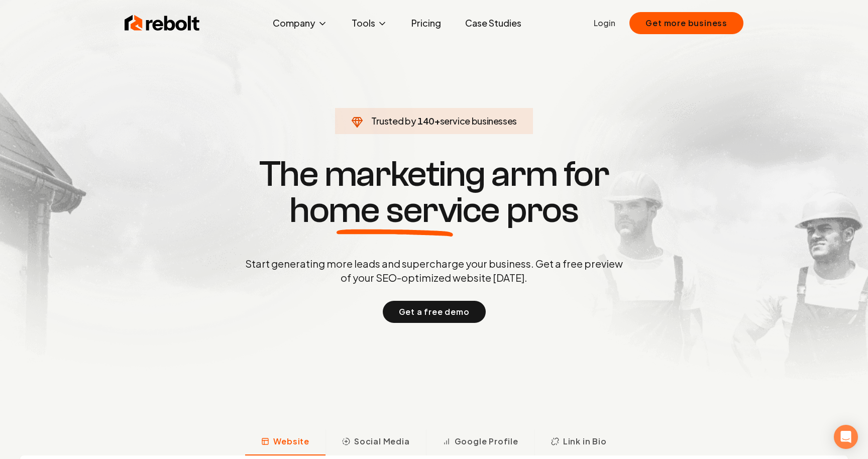  I want to click on button: Get a free demo, so click(434, 312).